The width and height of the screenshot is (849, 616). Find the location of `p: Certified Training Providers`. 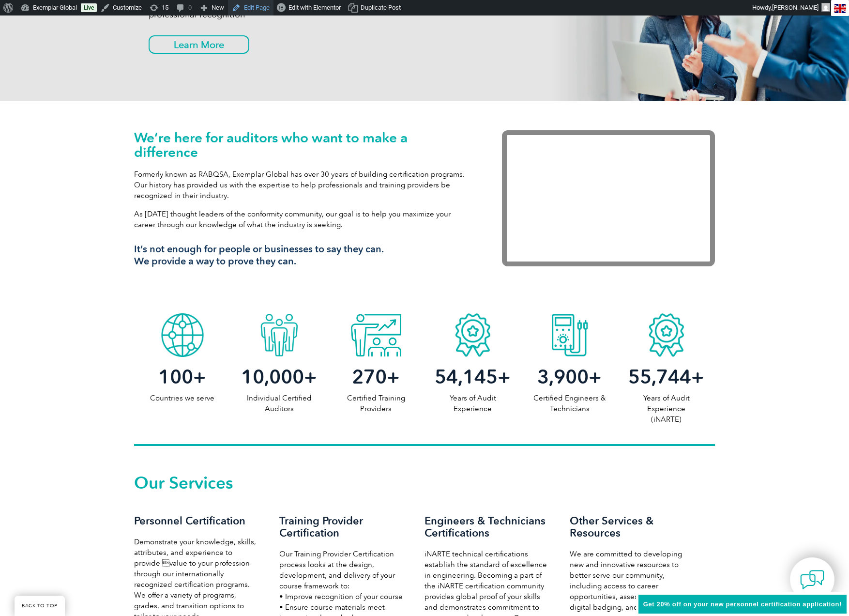

p: Certified Training Providers is located at coordinates (376, 403).